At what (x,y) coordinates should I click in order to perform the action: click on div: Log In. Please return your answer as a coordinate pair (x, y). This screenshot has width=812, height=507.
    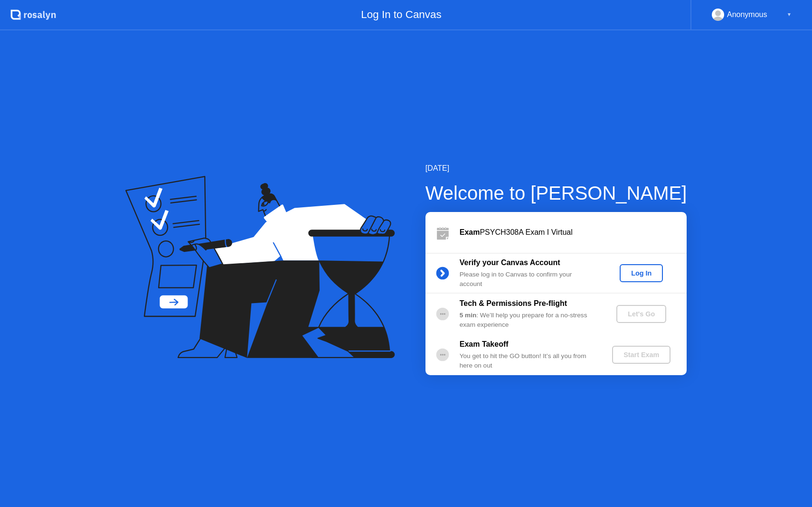
    Looking at the image, I should click on (641, 273).